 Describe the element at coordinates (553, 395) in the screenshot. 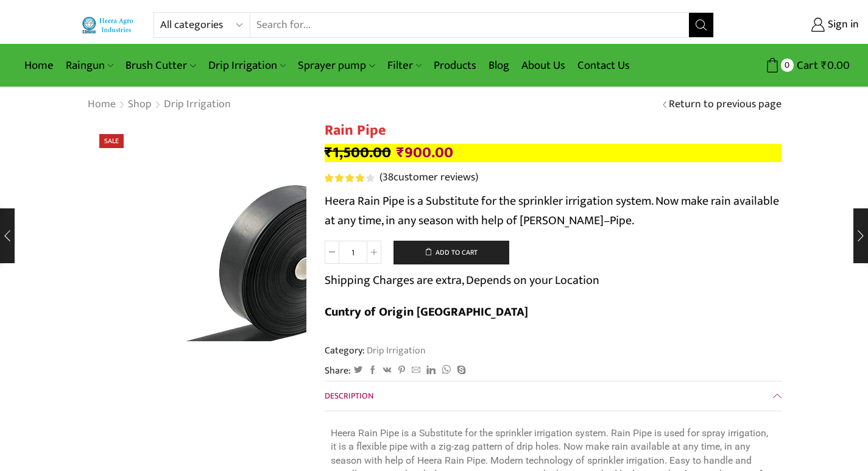

I see `a: Description` at that location.